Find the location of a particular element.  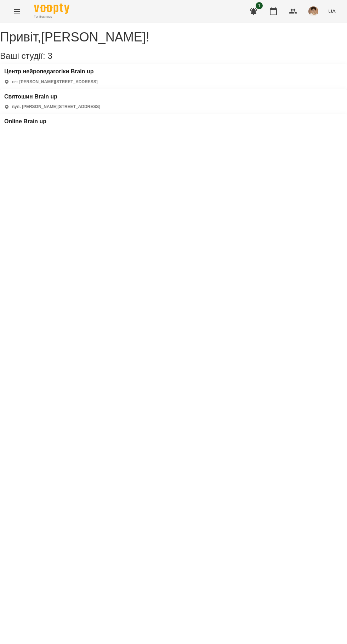

h3: Центр нейропедагогіки Brain up is located at coordinates (51, 72).